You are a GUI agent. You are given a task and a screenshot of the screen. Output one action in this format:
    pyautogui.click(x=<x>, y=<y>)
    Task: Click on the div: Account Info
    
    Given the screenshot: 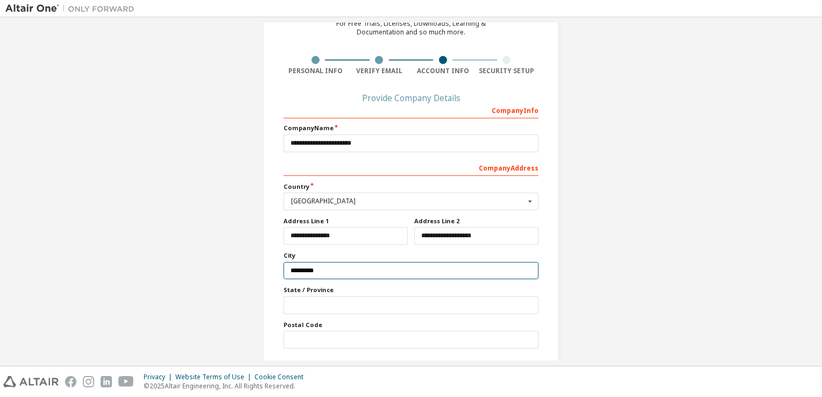 What is the action you would take?
    pyautogui.click(x=443, y=71)
    